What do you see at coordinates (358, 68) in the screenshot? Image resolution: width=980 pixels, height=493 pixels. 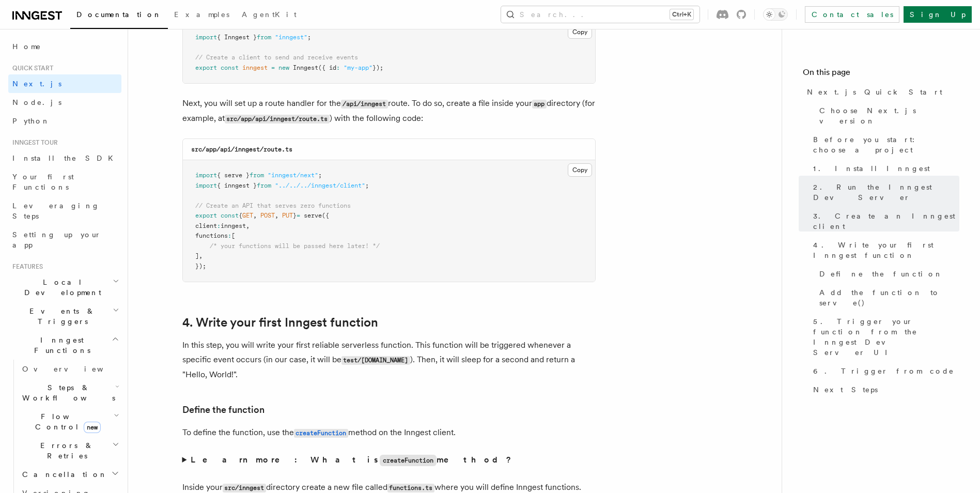 I see `span: "my-app"` at bounding box center [358, 68].